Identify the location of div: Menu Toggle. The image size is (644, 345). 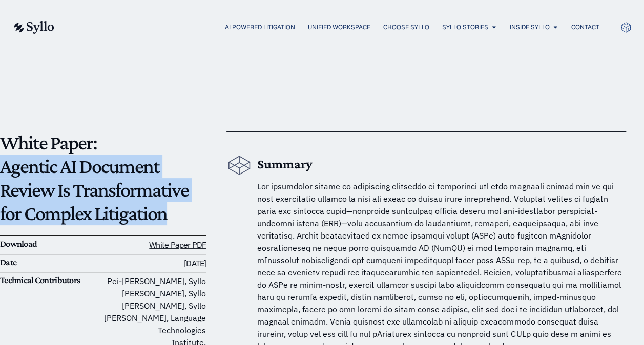
(337, 27).